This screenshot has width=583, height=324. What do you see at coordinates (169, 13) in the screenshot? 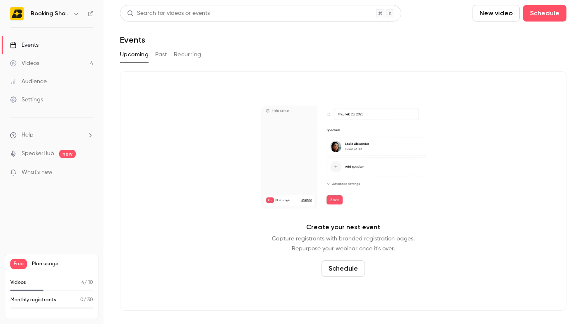
I see `div: Search for videos or events` at bounding box center [169, 13].